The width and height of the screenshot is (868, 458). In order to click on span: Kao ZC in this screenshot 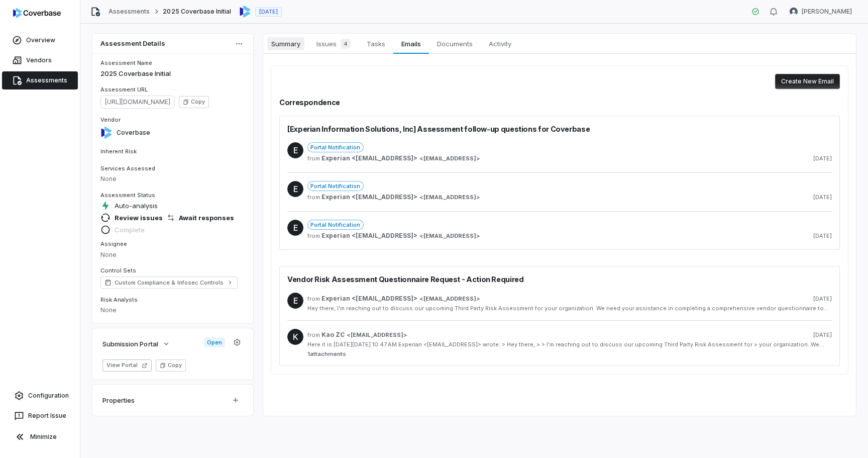, I will do `click(333, 334)`.